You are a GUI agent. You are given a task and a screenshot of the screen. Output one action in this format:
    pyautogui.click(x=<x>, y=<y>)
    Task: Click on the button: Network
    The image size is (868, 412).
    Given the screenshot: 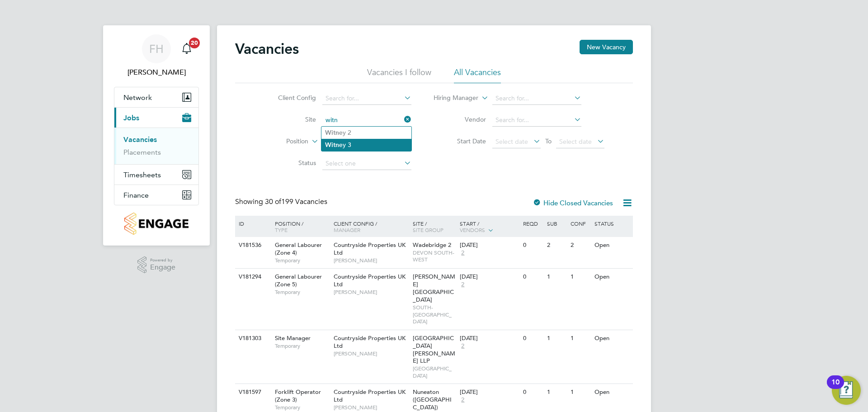 What is the action you would take?
    pyautogui.click(x=156, y=97)
    